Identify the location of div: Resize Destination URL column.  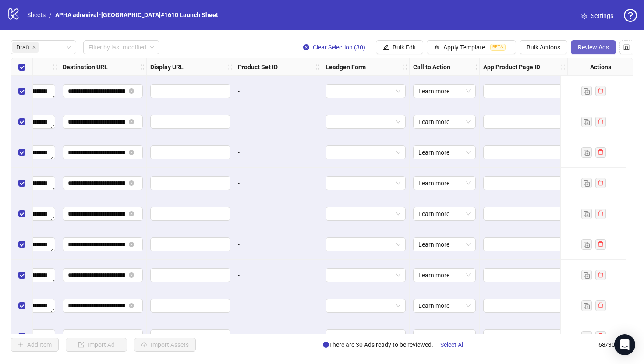
(145, 66).